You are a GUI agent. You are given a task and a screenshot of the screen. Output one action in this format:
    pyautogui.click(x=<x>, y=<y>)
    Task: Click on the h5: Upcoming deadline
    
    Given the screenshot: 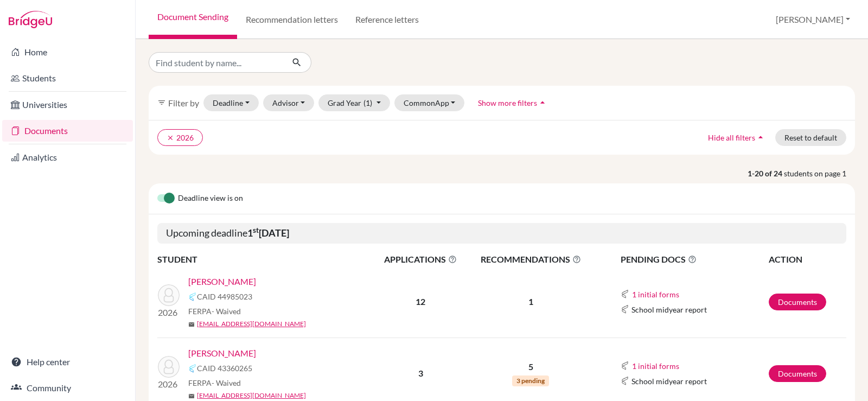 What is the action you would take?
    pyautogui.click(x=502, y=233)
    